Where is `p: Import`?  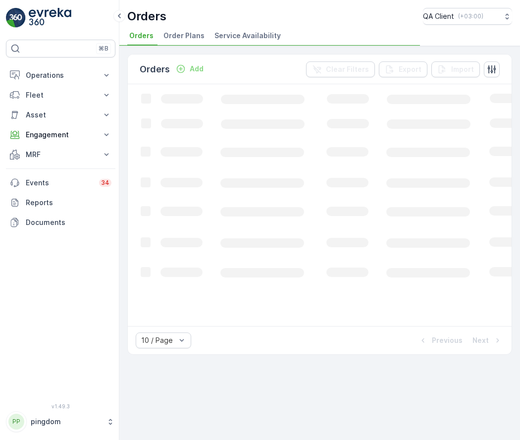 p: Import is located at coordinates (463, 69).